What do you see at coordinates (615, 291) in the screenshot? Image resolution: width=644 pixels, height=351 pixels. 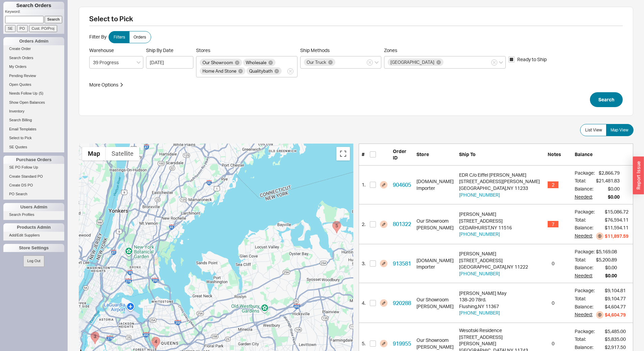 I see `div: $9,104.81` at bounding box center [615, 291].